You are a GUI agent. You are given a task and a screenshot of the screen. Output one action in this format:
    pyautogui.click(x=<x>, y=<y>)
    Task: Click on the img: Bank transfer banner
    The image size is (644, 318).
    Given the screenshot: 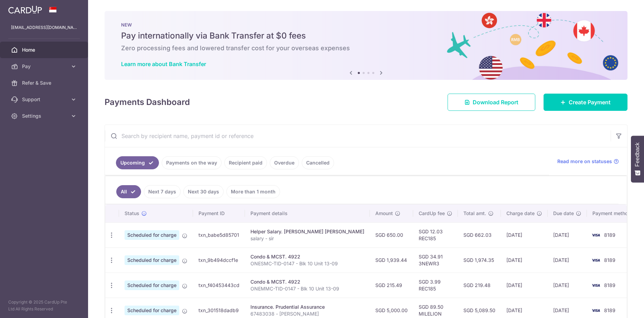 What is the action you would take?
    pyautogui.click(x=366, y=45)
    